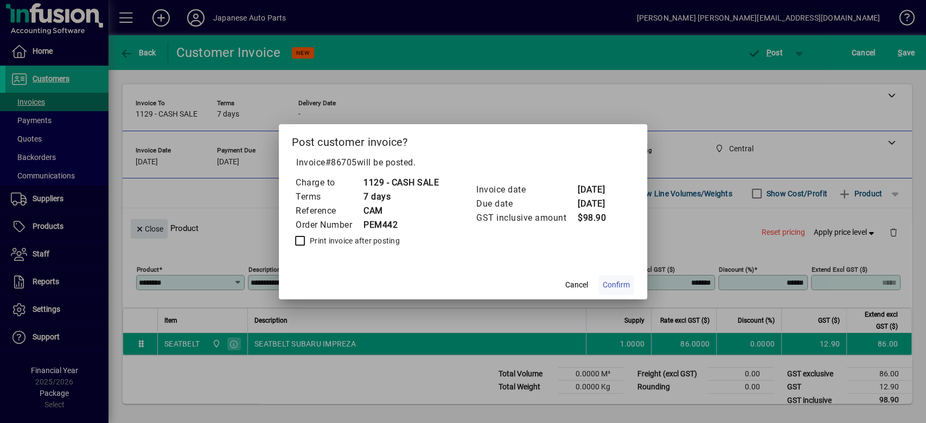  I want to click on td: 7 days, so click(401, 197).